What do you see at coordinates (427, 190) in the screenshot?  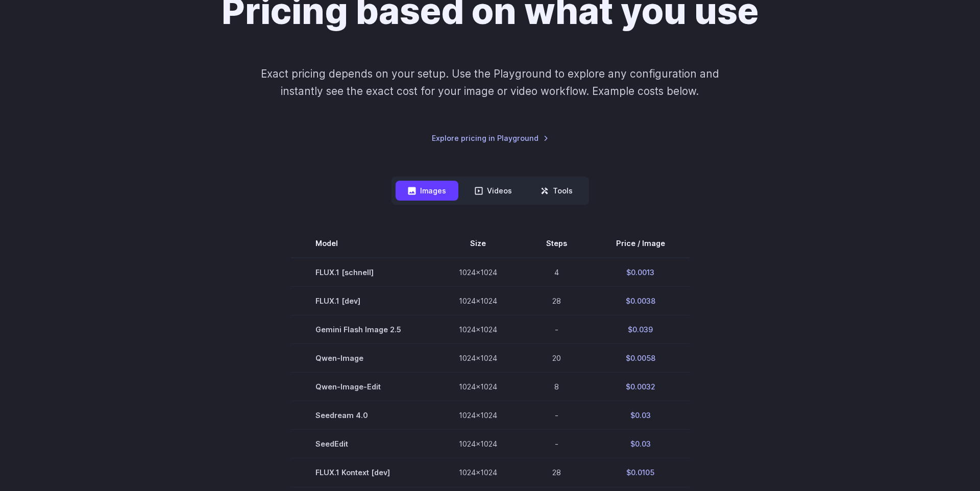 I see `button: Images` at bounding box center [427, 190].